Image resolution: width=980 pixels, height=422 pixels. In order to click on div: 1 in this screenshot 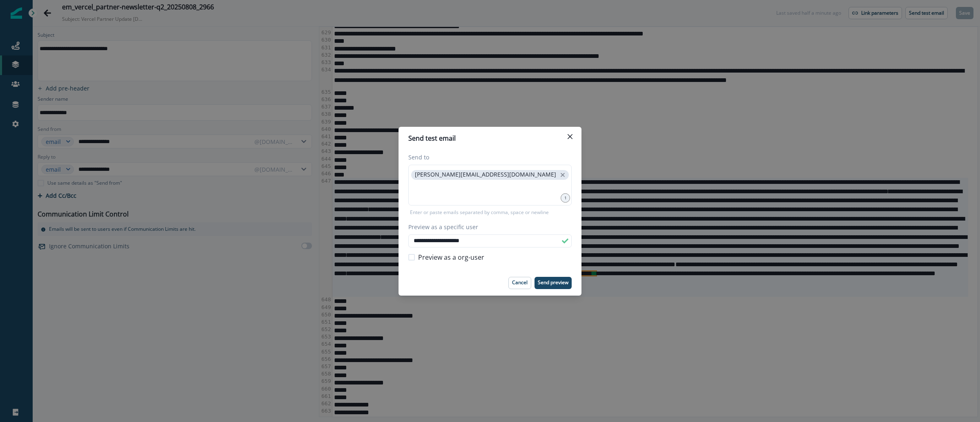, I will do `click(565, 198)`.